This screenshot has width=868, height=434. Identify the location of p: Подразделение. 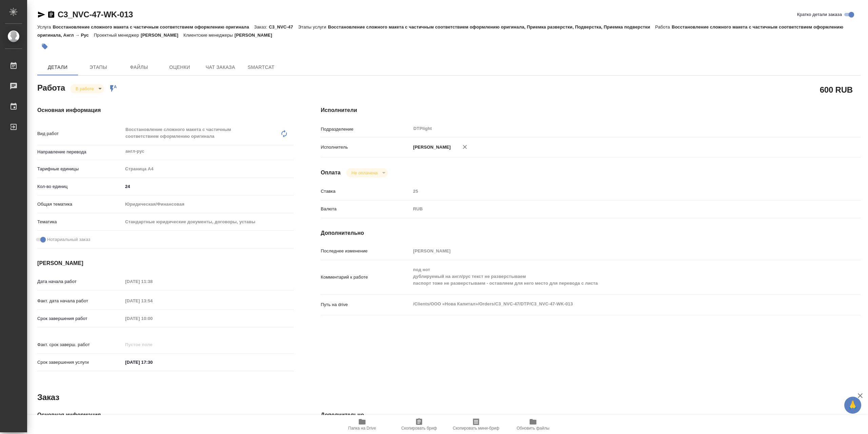
(366, 130).